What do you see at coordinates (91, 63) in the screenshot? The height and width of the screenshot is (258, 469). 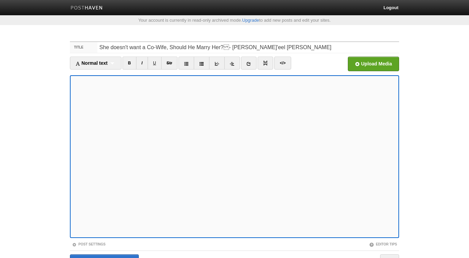 I see `span: Normal text` at bounding box center [91, 63].